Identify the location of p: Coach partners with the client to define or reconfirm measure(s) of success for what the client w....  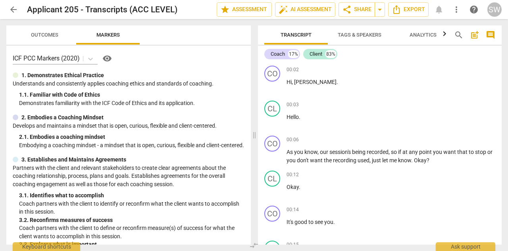
(132, 232).